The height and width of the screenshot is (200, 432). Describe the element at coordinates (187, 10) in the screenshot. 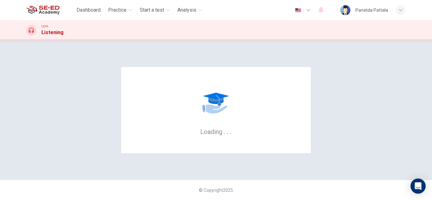

I see `span: Analysis` at that location.